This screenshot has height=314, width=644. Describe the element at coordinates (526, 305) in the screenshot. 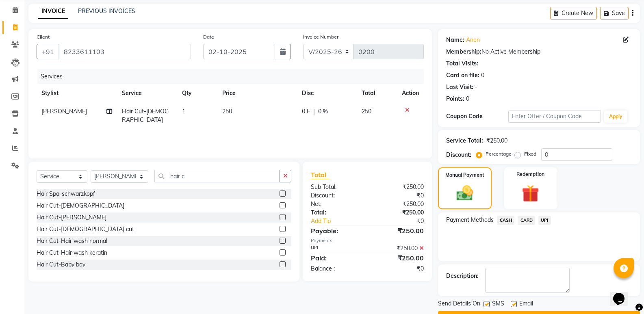

I see `span: Email` at that location.